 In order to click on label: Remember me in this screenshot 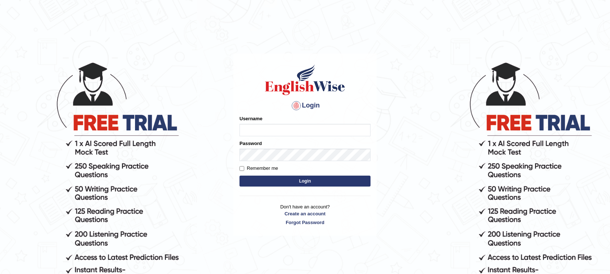, I will do `click(259, 168)`.